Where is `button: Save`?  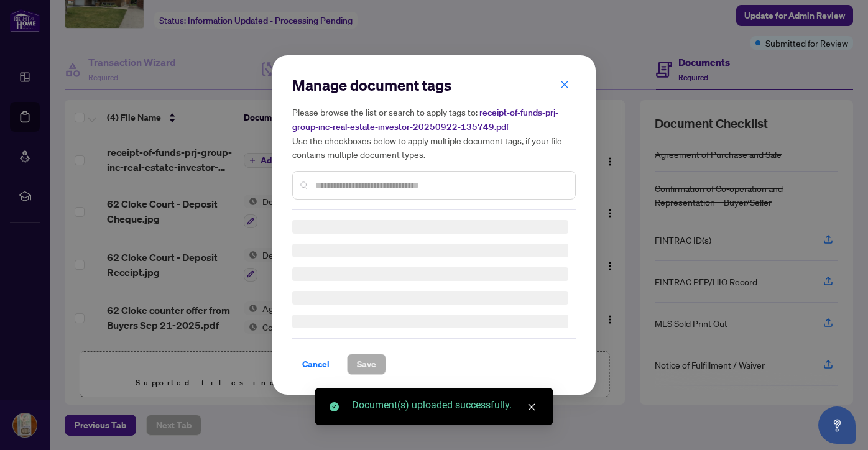 button: Save is located at coordinates (366, 364).